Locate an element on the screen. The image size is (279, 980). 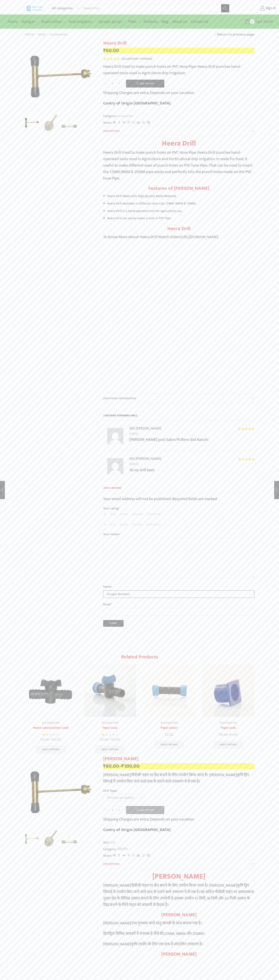
input: Product quantity is located at coordinates (112, 83).